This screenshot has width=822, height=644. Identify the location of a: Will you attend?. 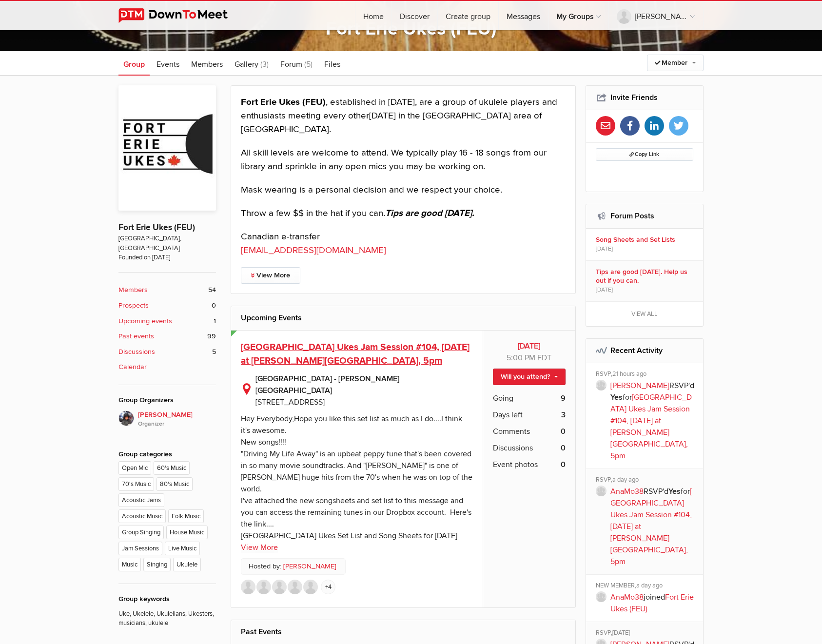
(529, 377).